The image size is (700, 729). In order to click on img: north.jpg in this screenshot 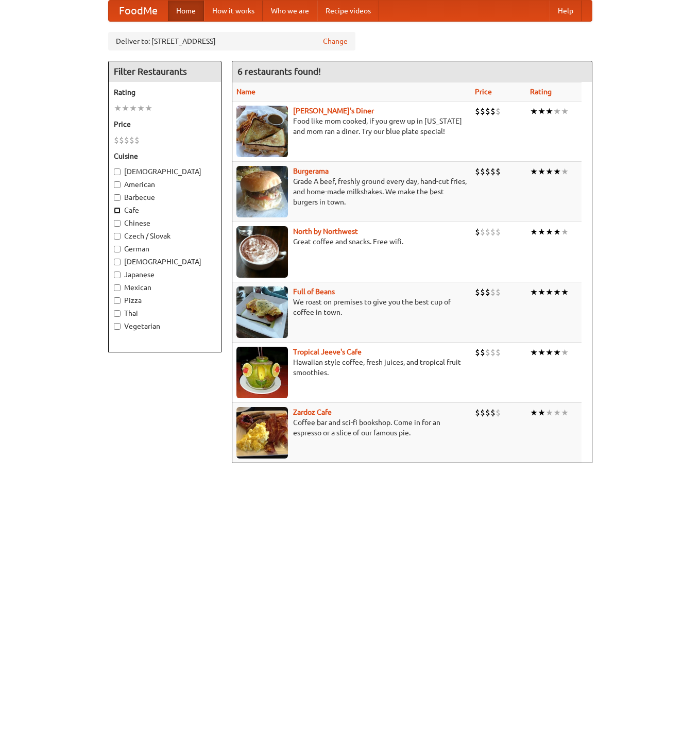, I will do `click(262, 252)`.